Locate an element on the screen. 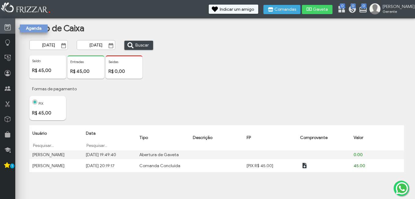 Image resolution: width=415 pixels, height=199 pixels. img: whatsapp.png is located at coordinates (402, 188).